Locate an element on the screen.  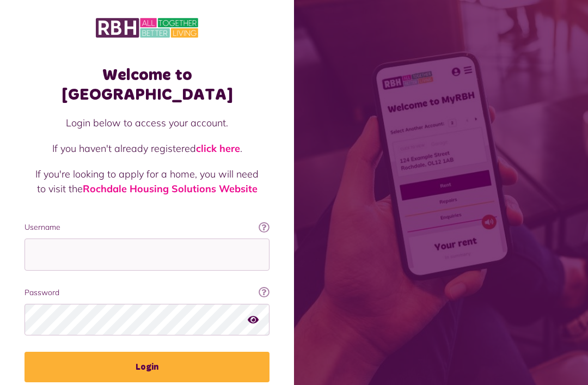
p: Login below to access your account. is located at coordinates (147, 122).